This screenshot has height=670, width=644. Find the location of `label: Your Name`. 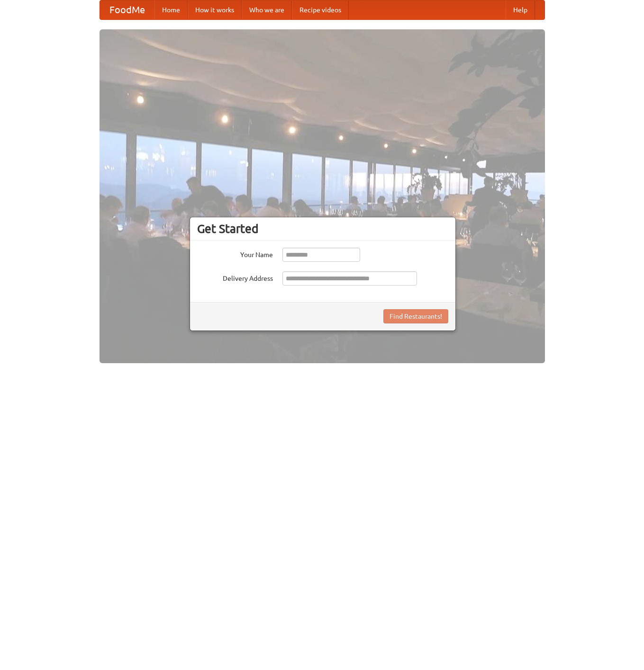

label: Your Name is located at coordinates (235, 253).